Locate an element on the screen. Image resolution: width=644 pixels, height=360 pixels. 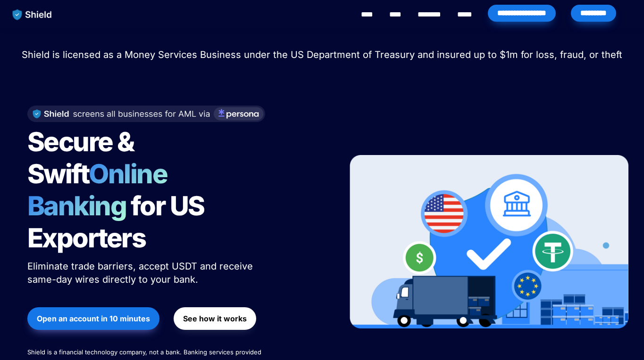
span: Secure & Swift is located at coordinates (83, 158).